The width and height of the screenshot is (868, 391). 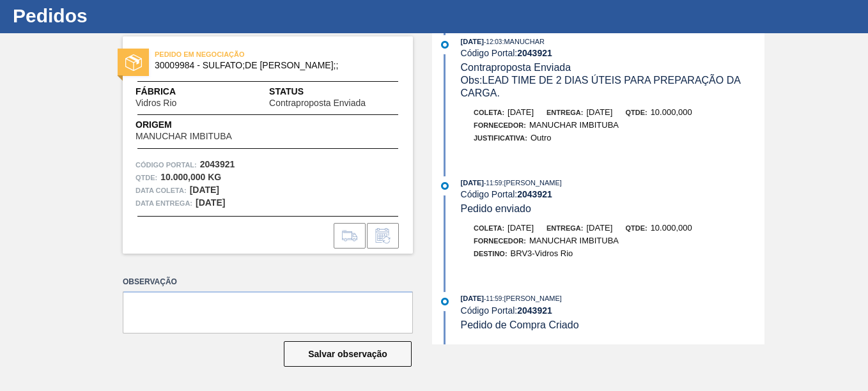 What do you see at coordinates (147, 177) in the screenshot?
I see `span: Qtde :` at bounding box center [147, 177].